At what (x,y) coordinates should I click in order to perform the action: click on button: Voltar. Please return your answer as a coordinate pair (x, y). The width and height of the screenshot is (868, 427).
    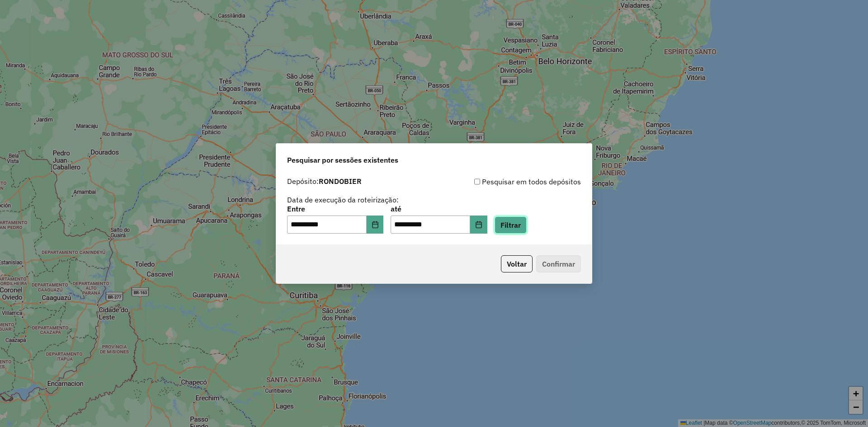
    Looking at the image, I should click on (517, 264).